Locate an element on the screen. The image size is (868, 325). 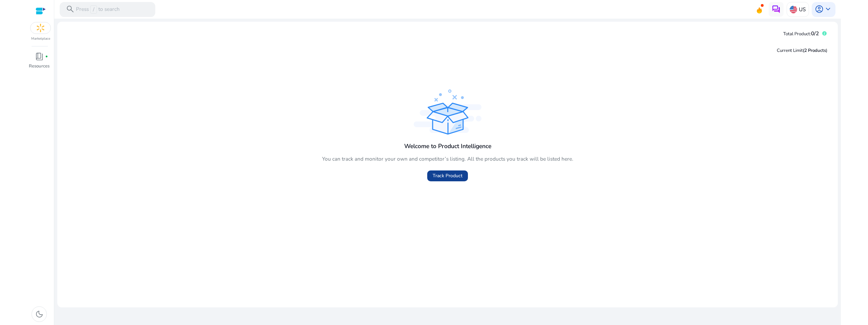
span: account_circle is located at coordinates (819, 9).